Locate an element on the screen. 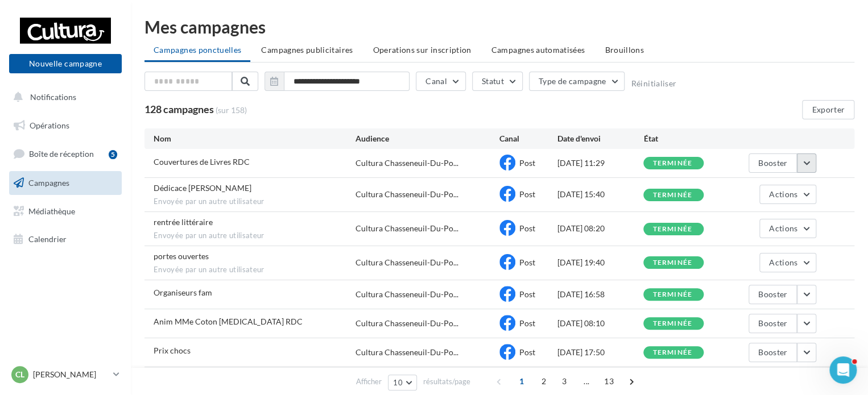  span: Prix chocs is located at coordinates (172, 350).